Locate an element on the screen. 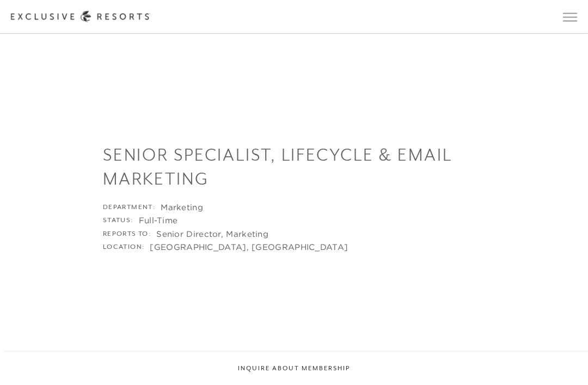 This screenshot has height=385, width=588. div: Full-Time is located at coordinates (159, 221).